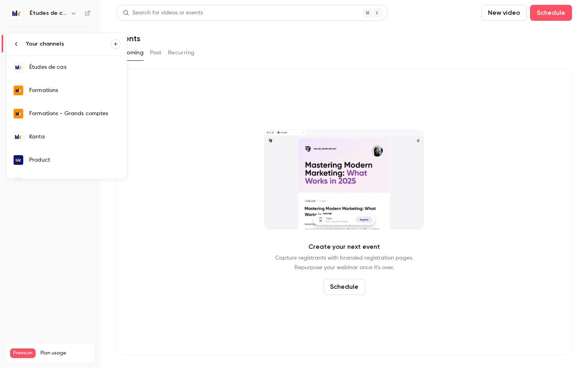  Describe the element at coordinates (69, 44) in the screenshot. I see `div: Your channels` at that location.